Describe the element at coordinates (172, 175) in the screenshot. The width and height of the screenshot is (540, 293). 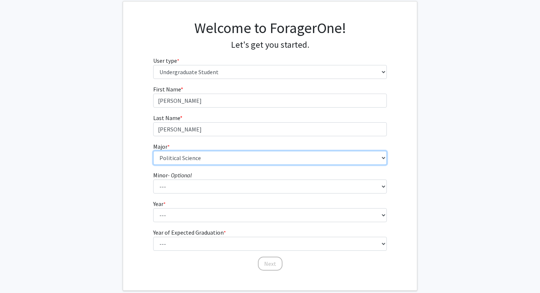
I see `label: Minor` at that location.